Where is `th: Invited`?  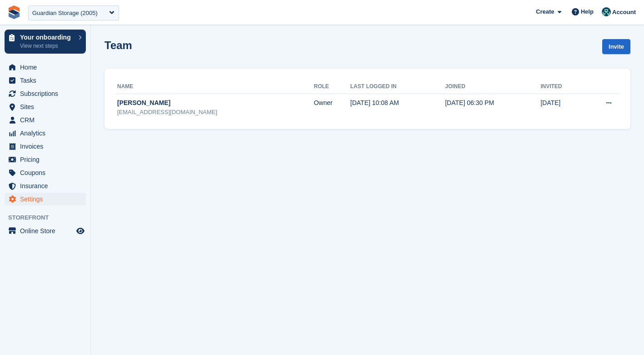 th: Invited is located at coordinates (561, 87).